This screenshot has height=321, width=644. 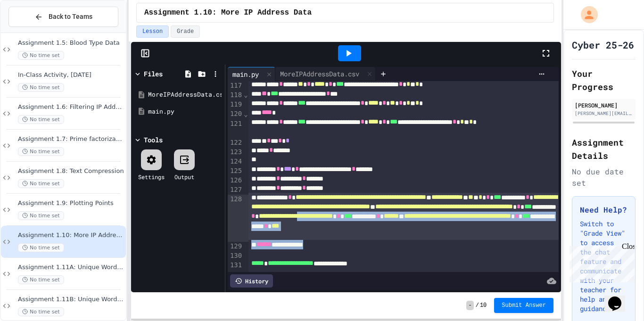 I want to click on button: Grade, so click(x=186, y=31).